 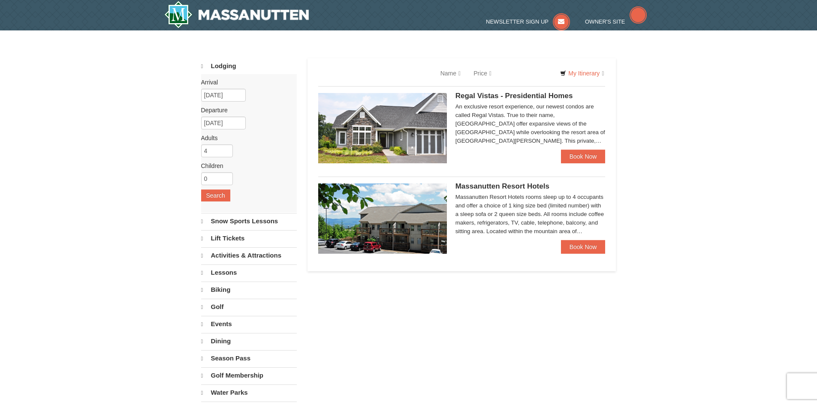 What do you see at coordinates (616, 21) in the screenshot?
I see `a: Owner's Site` at bounding box center [616, 21].